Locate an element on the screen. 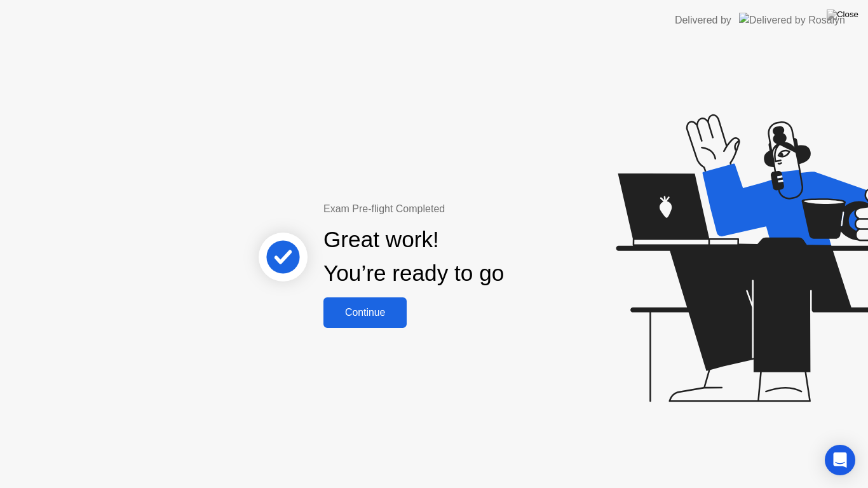  img: Close is located at coordinates (843, 14).